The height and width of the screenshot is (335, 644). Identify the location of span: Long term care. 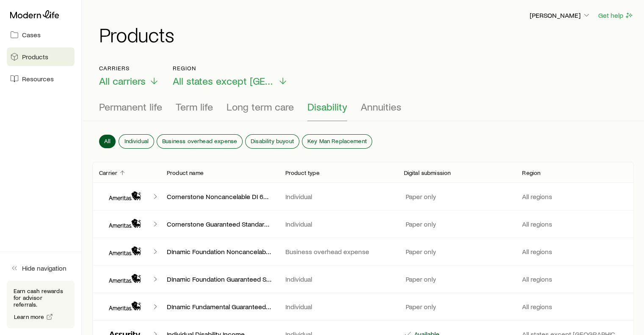
(260, 107).